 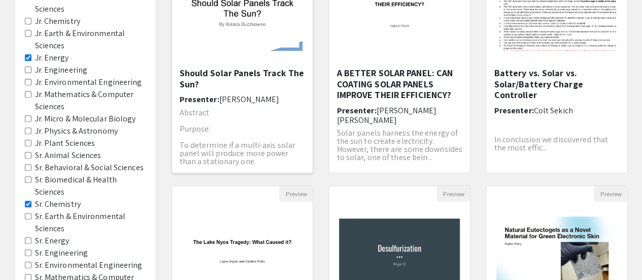 I want to click on label: Sr. Earth & Environmental Sciences, so click(x=90, y=222).